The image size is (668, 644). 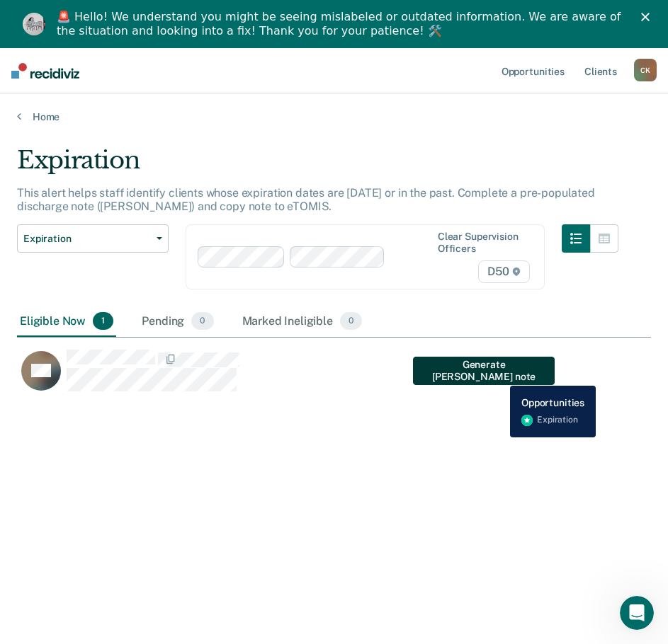 What do you see at coordinates (177, 322) in the screenshot?
I see `div: Pending0` at bounding box center [177, 322].